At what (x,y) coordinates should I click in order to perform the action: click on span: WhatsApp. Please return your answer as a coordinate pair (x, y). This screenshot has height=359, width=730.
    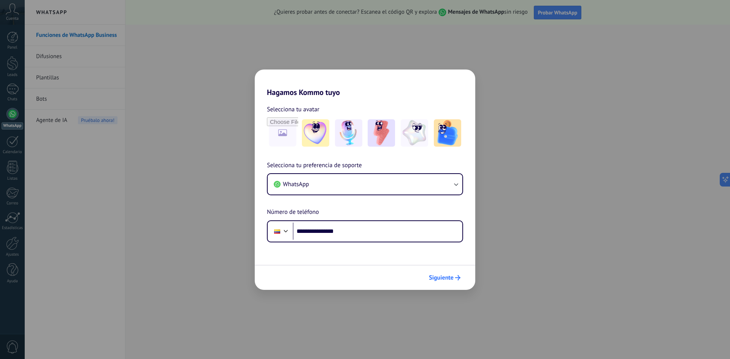
    Looking at the image, I should click on (296, 184).